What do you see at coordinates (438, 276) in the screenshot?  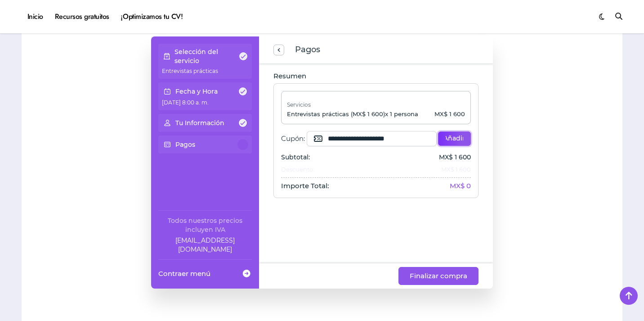 I see `span: Finalizar compra` at bounding box center [438, 276].